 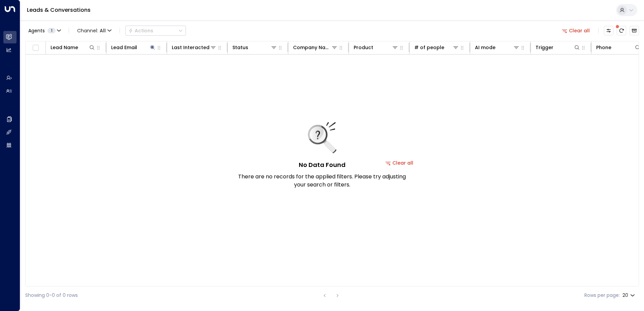 I want to click on button: Channel:All, so click(x=95, y=31).